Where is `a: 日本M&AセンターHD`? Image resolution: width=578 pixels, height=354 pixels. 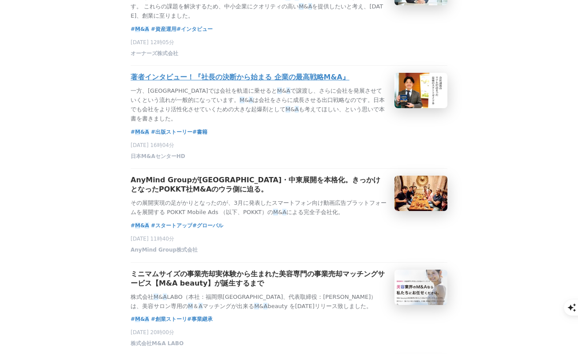
a: 日本M&AセンターHD is located at coordinates (158, 158).